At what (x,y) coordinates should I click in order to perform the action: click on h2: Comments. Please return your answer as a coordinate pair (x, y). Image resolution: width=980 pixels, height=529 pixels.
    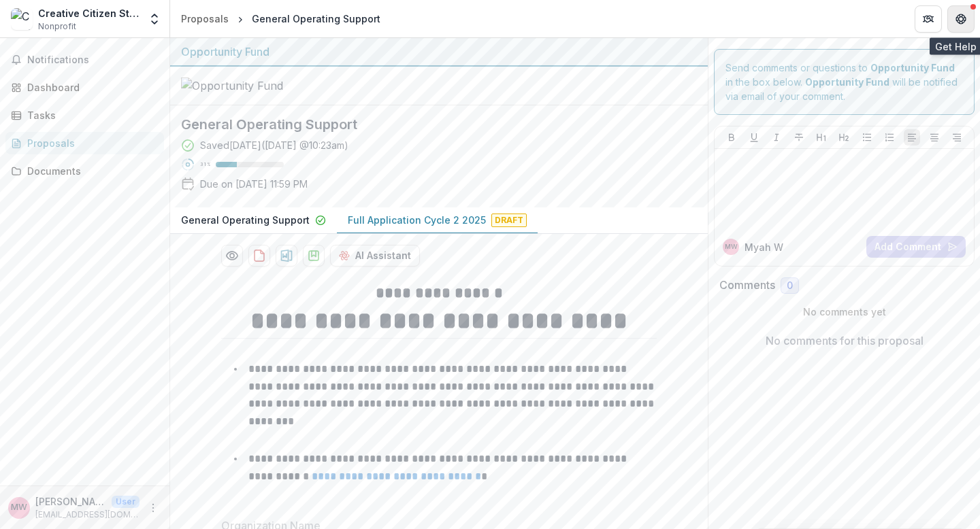
    Looking at the image, I should click on (747, 285).